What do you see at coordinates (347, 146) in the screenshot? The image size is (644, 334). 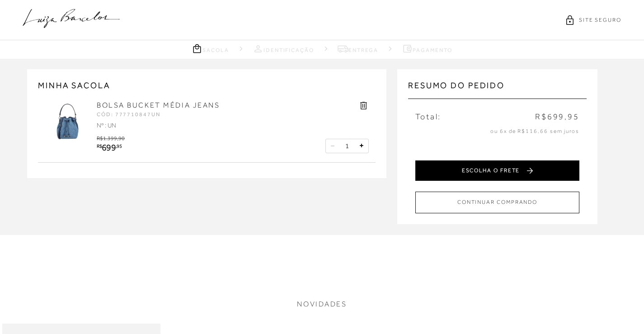 I see `span: 1` at bounding box center [347, 146].